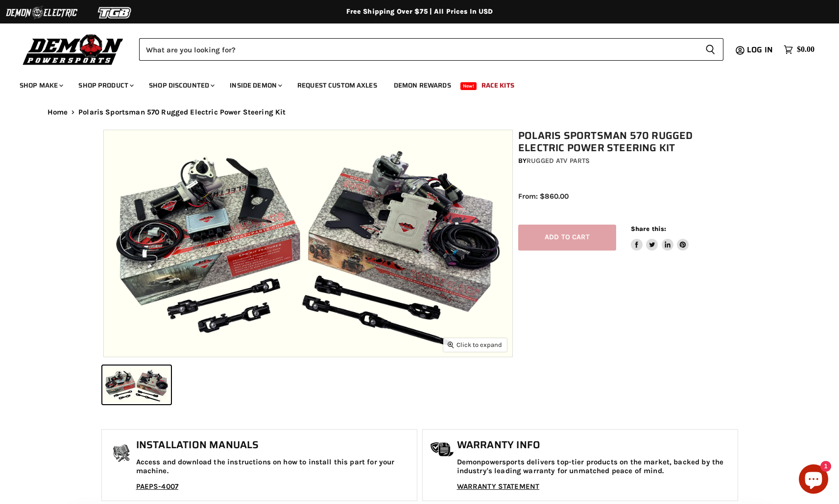 The height and width of the screenshot is (504, 839). What do you see at coordinates (543, 196) in the screenshot?
I see `span: From: $860.00` at bounding box center [543, 196].